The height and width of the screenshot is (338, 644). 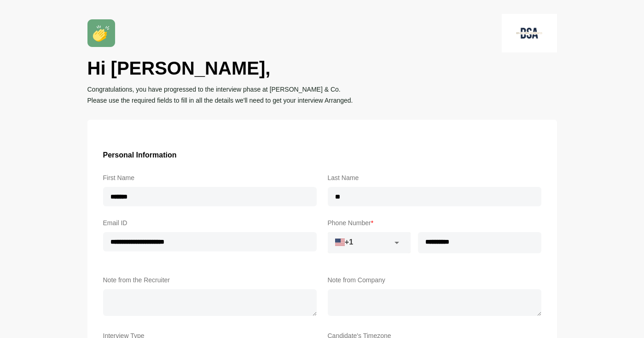 I want to click on label: First Name, so click(x=210, y=178).